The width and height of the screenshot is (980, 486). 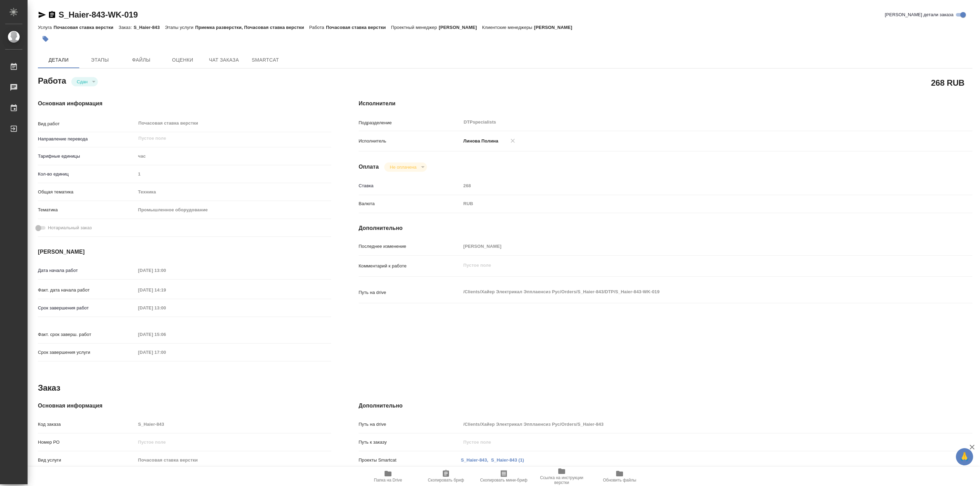 I want to click on p: Путь к заказу, so click(x=410, y=443).